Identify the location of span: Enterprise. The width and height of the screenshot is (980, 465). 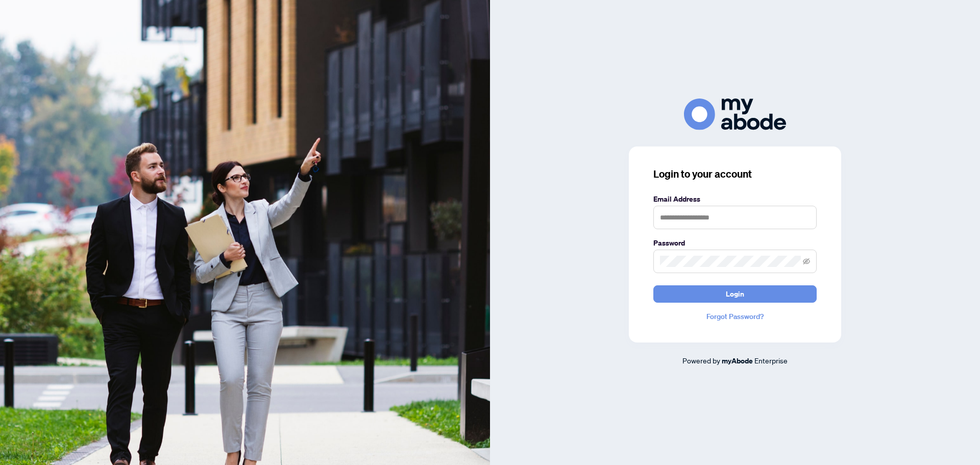
(771, 360).